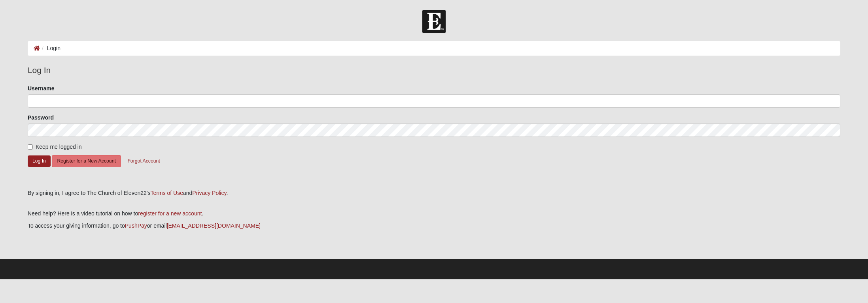  Describe the element at coordinates (434, 214) in the screenshot. I see `p: Need help? Here is a video tutorial on how to .` at that location.